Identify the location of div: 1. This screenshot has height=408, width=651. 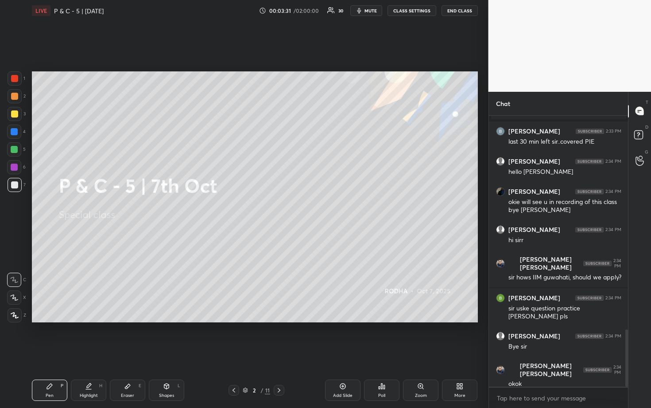
(16, 78).